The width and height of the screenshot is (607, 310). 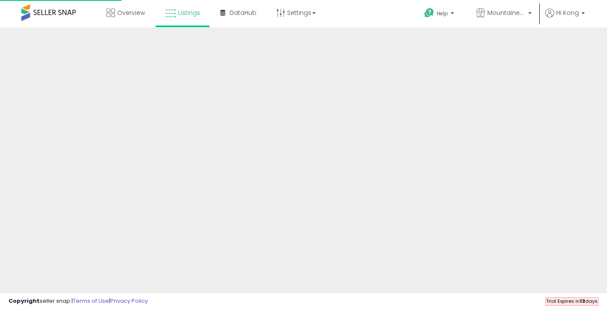 I want to click on span: Help, so click(x=442, y=13).